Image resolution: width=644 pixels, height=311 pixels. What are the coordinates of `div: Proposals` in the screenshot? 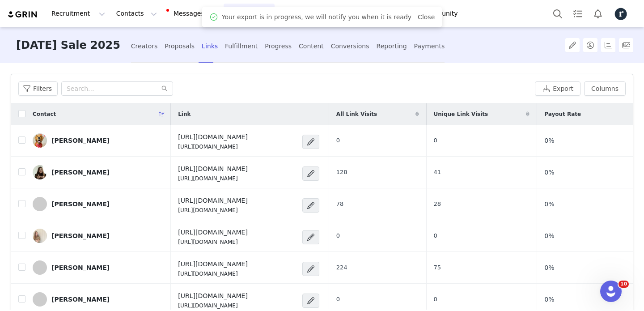 It's located at (179, 46).